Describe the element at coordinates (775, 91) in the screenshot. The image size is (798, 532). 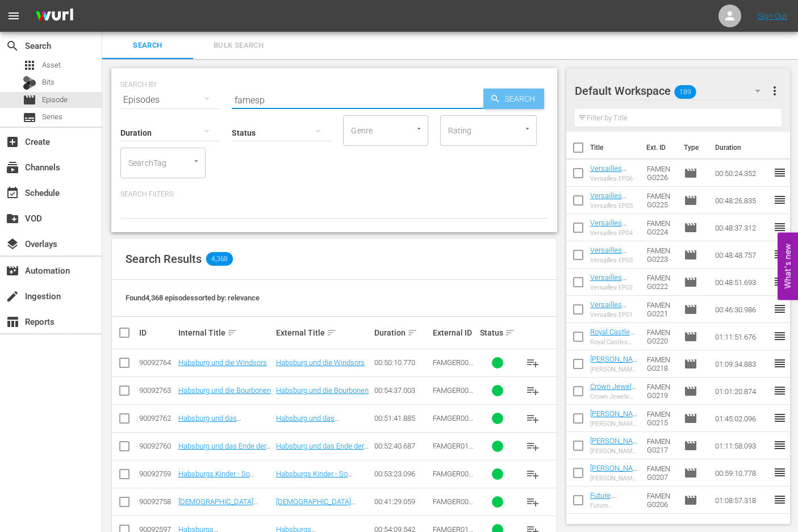
I see `span: more_vert` at that location.